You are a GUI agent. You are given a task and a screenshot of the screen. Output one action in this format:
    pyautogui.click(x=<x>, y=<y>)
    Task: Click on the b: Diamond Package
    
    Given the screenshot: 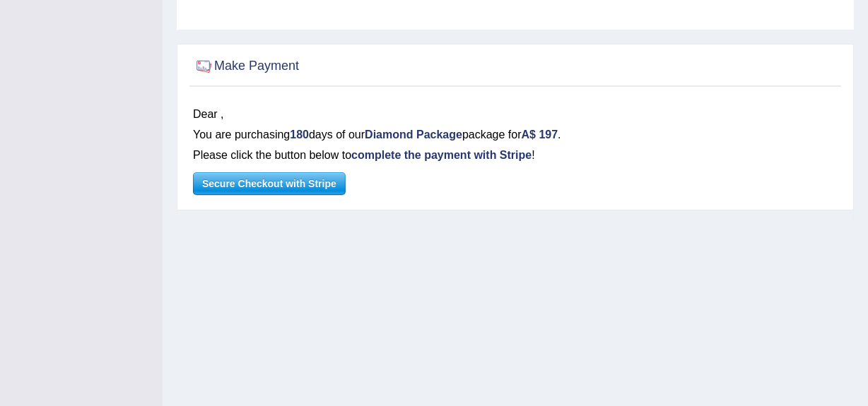 What is the action you would take?
    pyautogui.click(x=414, y=134)
    